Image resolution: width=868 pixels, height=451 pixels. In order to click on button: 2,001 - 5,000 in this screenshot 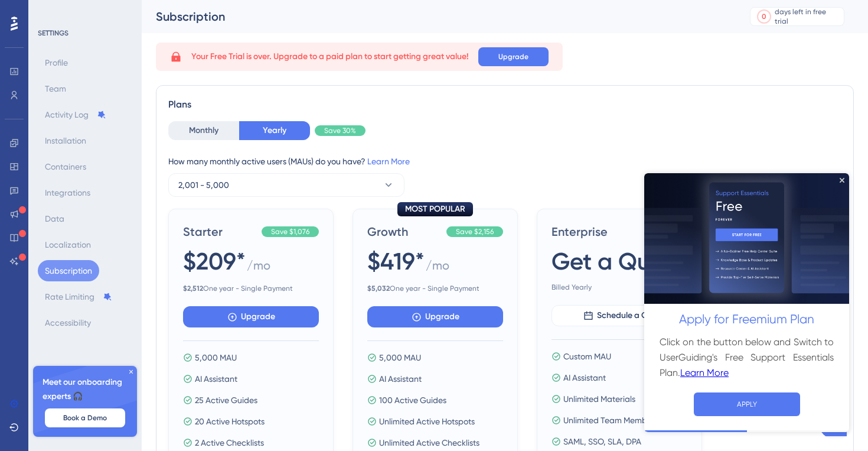, I will do `click(286, 185)`.